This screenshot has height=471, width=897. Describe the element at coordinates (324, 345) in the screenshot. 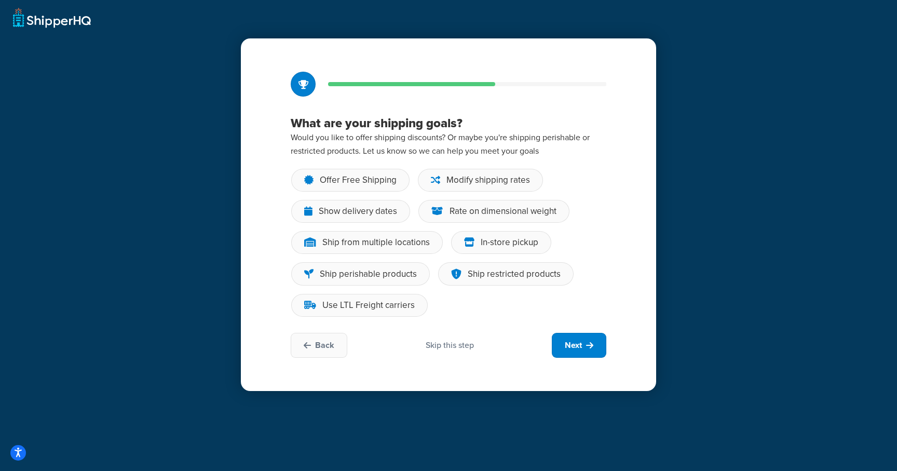

I see `span: Back` at that location.